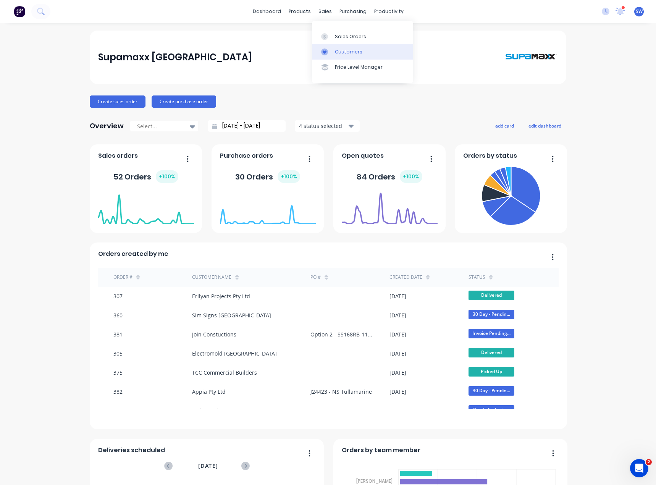 The width and height of the screenshot is (656, 485). Describe the element at coordinates (123, 277) in the screenshot. I see `div: Order #` at that location.